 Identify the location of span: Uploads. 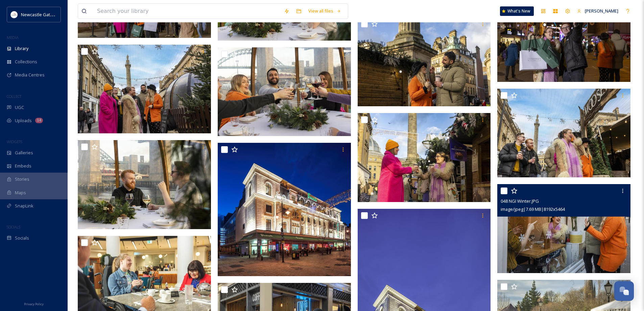
(23, 121).